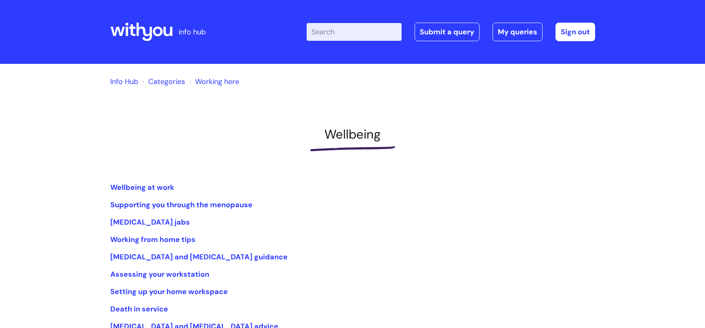  What do you see at coordinates (192, 32) in the screenshot?
I see `p: info hub` at bounding box center [192, 32].